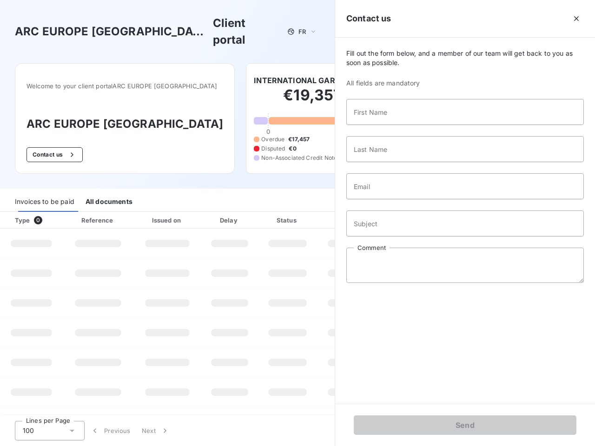  What do you see at coordinates (28, 431) in the screenshot?
I see `span: 100` at bounding box center [28, 431].